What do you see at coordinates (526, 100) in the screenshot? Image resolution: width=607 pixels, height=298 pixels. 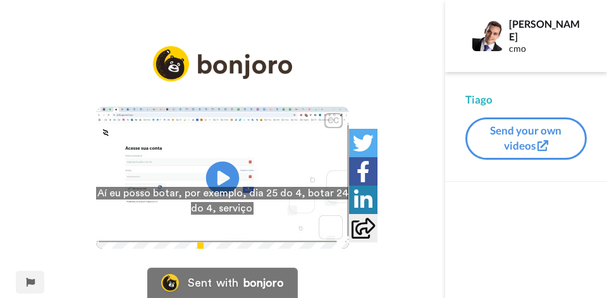 I see `div: Tiago` at bounding box center [526, 100].